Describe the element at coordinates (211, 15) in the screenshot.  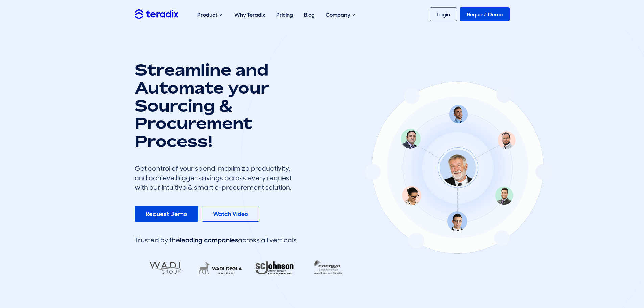
I see `div: Product` at that location.